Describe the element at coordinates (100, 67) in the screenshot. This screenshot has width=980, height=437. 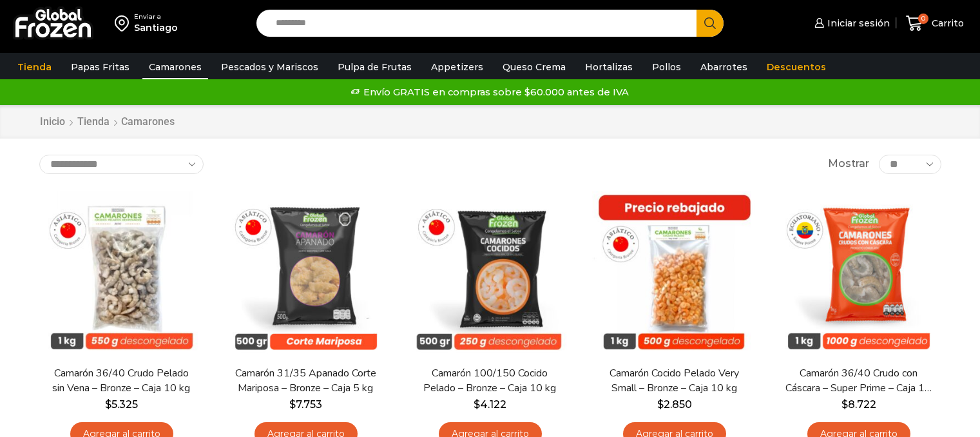
I see `a: Papas Fritas` at that location.